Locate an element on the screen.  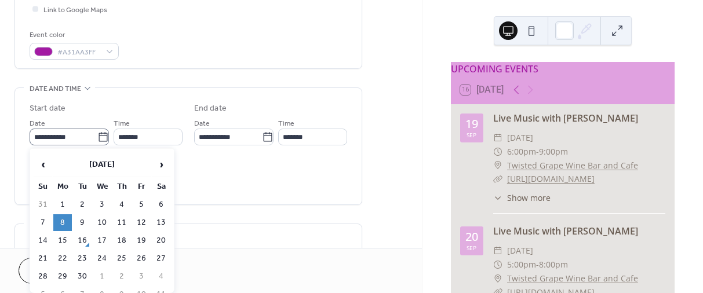
td: 18 is located at coordinates (122, 241).